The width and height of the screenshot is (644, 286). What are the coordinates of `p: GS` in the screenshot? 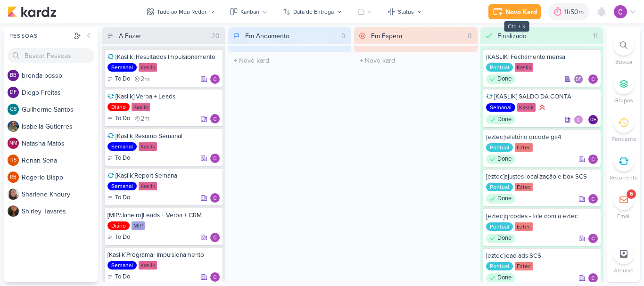 It's located at (13, 109).